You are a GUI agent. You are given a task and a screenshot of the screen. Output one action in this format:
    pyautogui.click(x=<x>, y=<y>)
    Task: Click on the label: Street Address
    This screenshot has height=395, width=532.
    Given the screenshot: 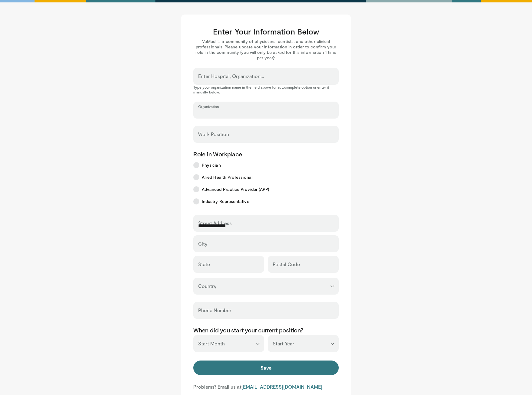 What is the action you would take?
    pyautogui.click(x=215, y=223)
    